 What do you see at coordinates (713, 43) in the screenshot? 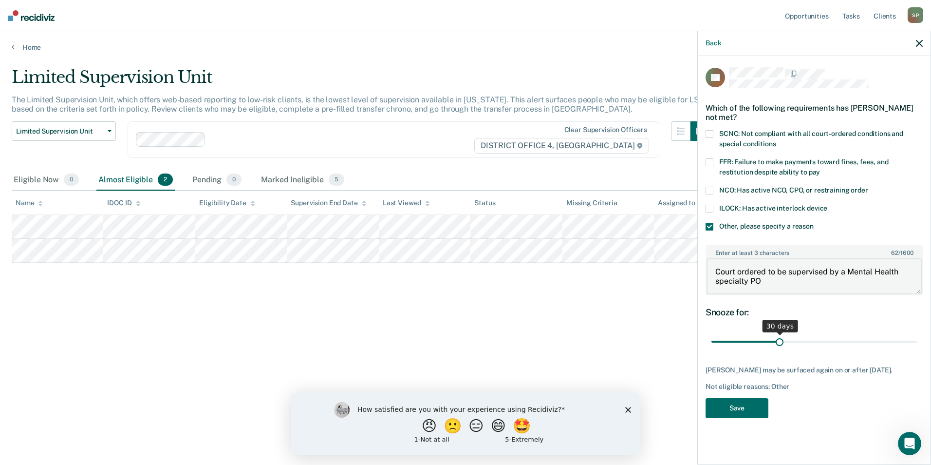
I see `button: Back` at bounding box center [713, 43].